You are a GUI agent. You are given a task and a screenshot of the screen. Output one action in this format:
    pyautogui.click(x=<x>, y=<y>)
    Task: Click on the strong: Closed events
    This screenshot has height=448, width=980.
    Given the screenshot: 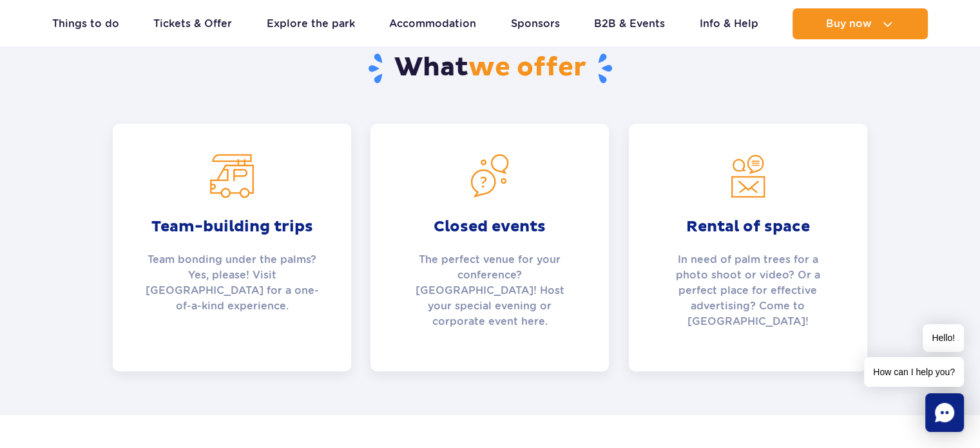 What is the action you would take?
    pyautogui.click(x=490, y=227)
    